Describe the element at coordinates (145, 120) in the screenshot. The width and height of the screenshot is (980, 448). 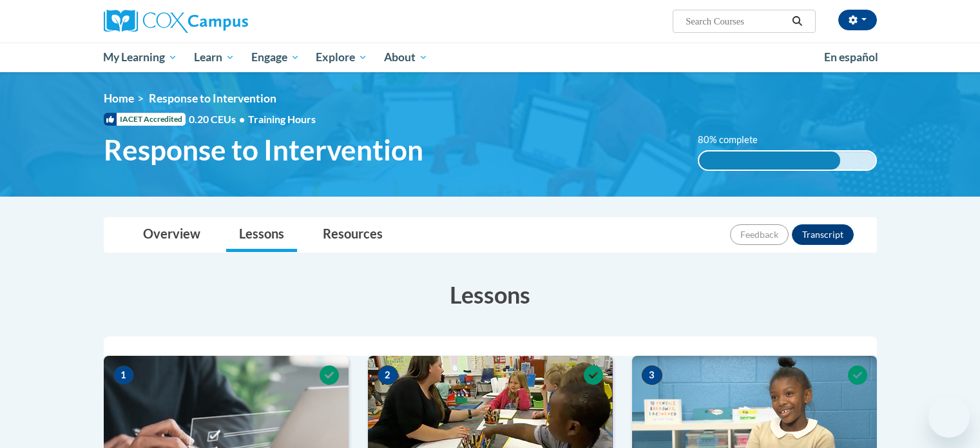
I see `span: IACET Accredited` at that location.